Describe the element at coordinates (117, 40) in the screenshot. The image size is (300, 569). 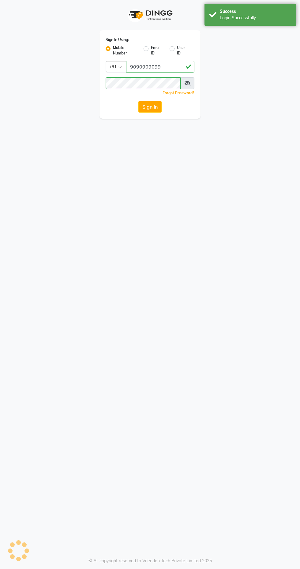
I see `label: Sign In Using:` at that location.